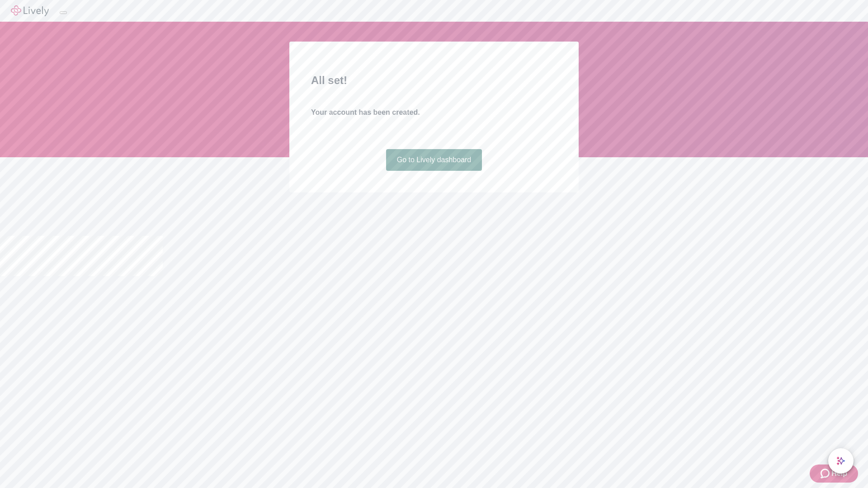 This screenshot has width=868, height=488. Describe the element at coordinates (434, 112) in the screenshot. I see `h4: Your account has been created.` at that location.